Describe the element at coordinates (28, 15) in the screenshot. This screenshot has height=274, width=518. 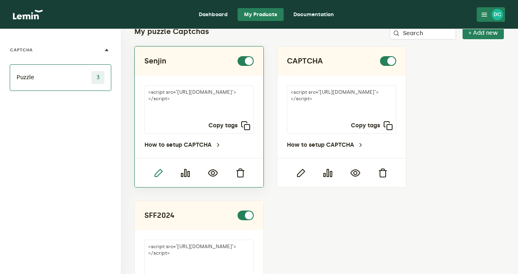
I see `img: logo` at that location.